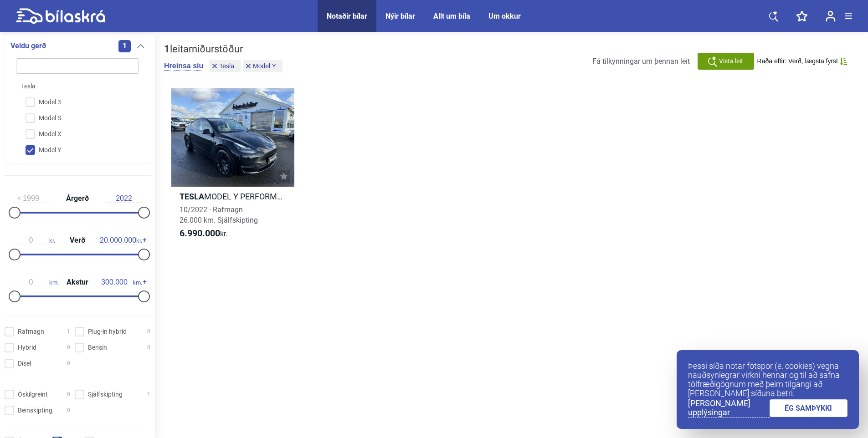 This screenshot has width=868, height=438. I want to click on p: Þessi síða notar fótspor (e. cookies) vegna nauðsynlegrar virkni hennar og til að safna tölfræðig..., so click(768, 380).